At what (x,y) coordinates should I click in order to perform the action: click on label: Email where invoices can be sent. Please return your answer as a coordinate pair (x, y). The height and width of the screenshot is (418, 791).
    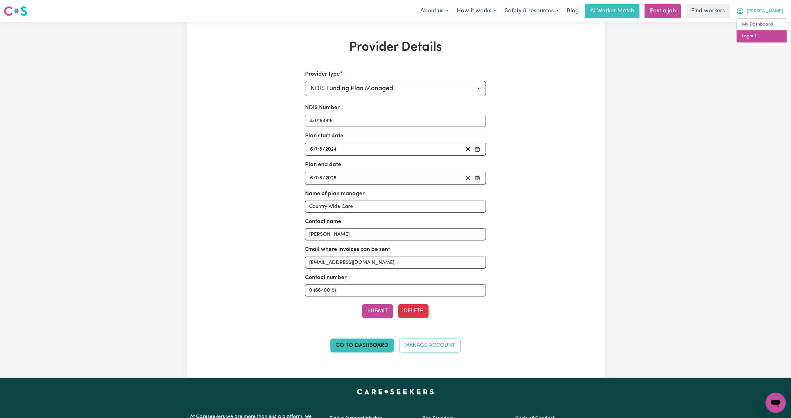
    Looking at the image, I should click on (347, 250).